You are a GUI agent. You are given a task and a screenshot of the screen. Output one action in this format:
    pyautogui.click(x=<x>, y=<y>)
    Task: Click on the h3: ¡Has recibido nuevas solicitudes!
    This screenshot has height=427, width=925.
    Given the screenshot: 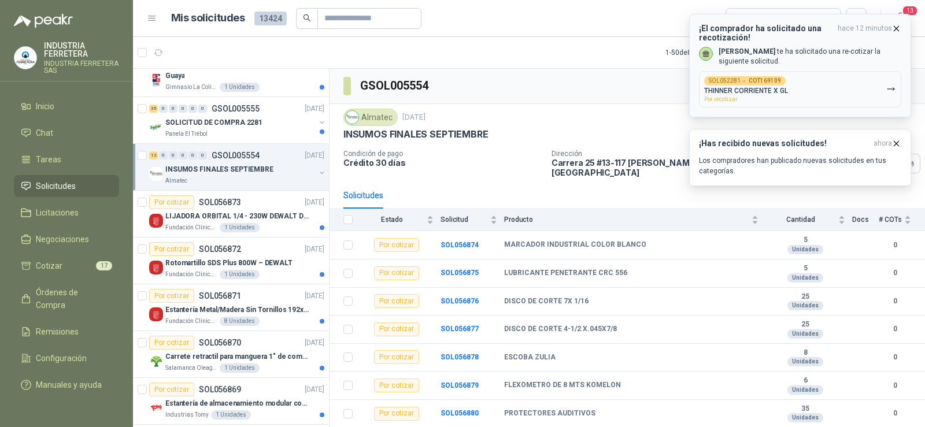 What is the action you would take?
    pyautogui.click(x=784, y=143)
    